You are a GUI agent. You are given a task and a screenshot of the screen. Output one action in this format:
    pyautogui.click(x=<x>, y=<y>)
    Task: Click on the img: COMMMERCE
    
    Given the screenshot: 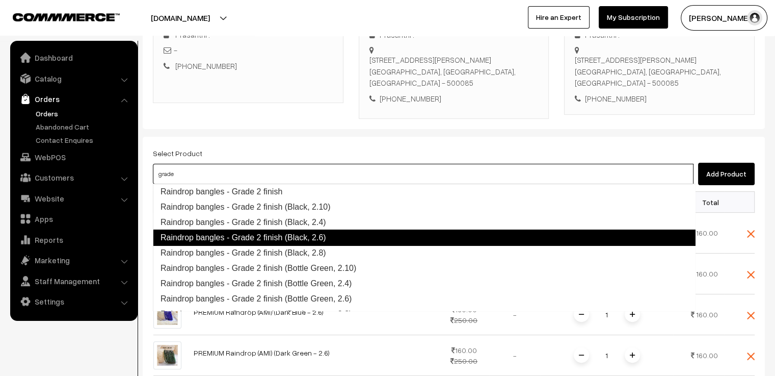 What is the action you would take?
    pyautogui.click(x=66, y=17)
    